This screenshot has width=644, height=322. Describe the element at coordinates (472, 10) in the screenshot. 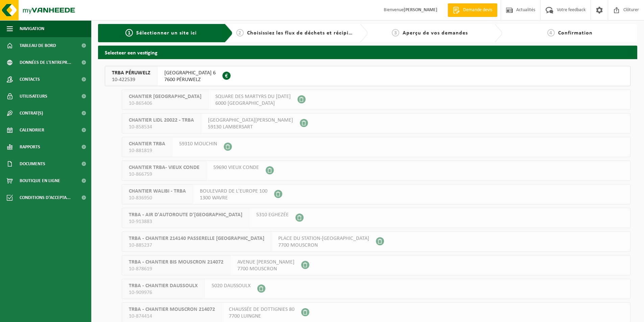

I see `a: Demande devis` at that location.